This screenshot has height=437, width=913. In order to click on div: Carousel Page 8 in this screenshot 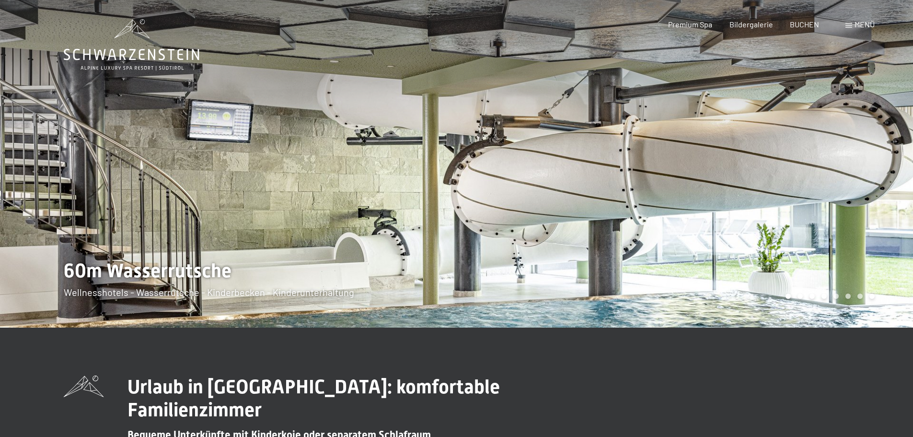, I will do `click(872, 296)`.